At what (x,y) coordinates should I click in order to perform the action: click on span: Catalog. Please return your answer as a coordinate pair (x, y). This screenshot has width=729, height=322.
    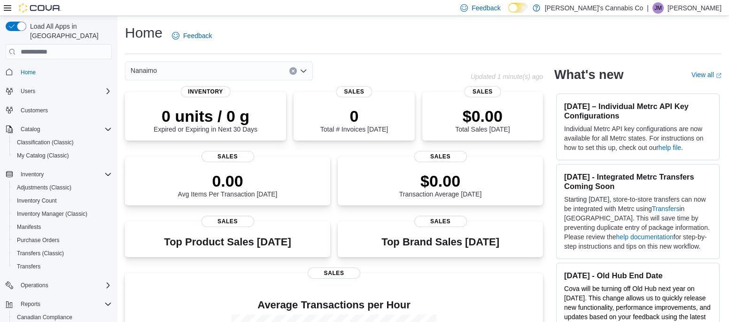
    Looking at the image, I should click on (30, 129).